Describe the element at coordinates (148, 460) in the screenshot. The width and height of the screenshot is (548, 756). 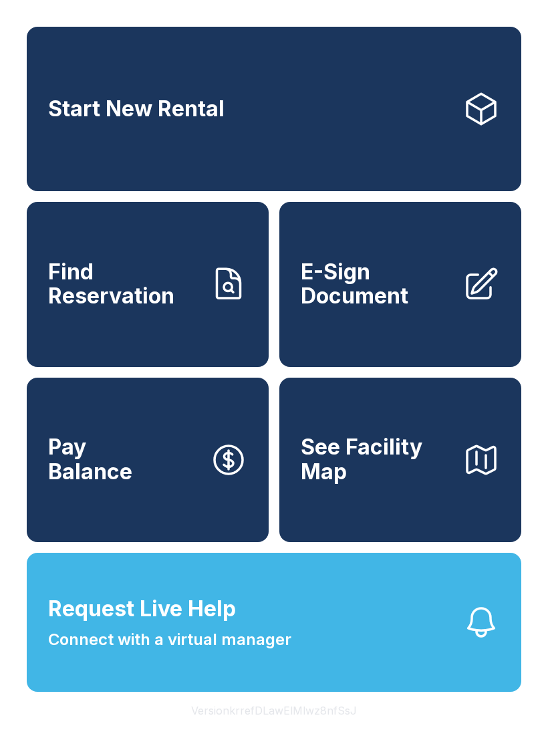
I see `button: PayBalance` at that location.